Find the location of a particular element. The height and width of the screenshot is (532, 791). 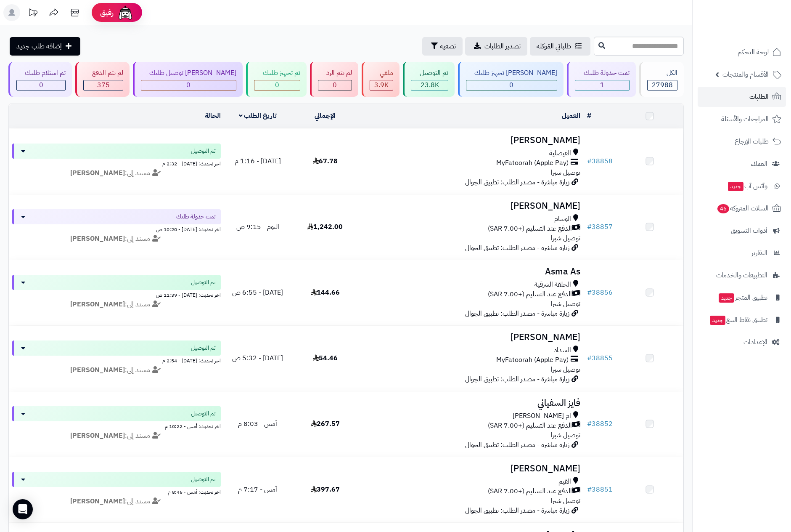

a: الكل27988 is located at coordinates (661, 79).